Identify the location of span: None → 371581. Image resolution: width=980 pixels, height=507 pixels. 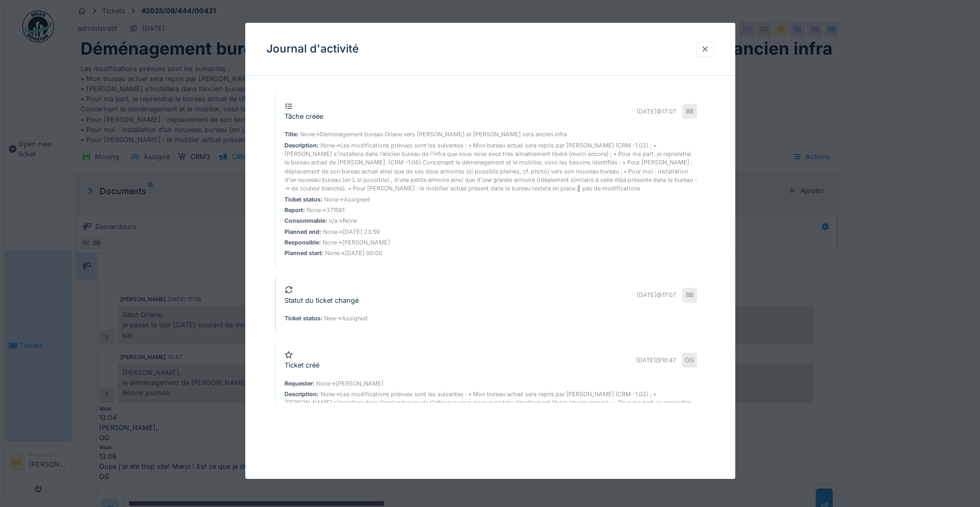
(325, 210).